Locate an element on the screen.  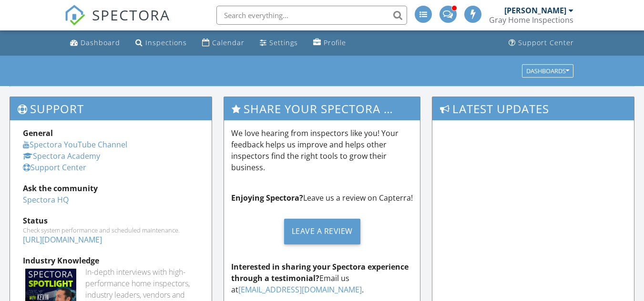
div: Dashboard is located at coordinates (100, 42).